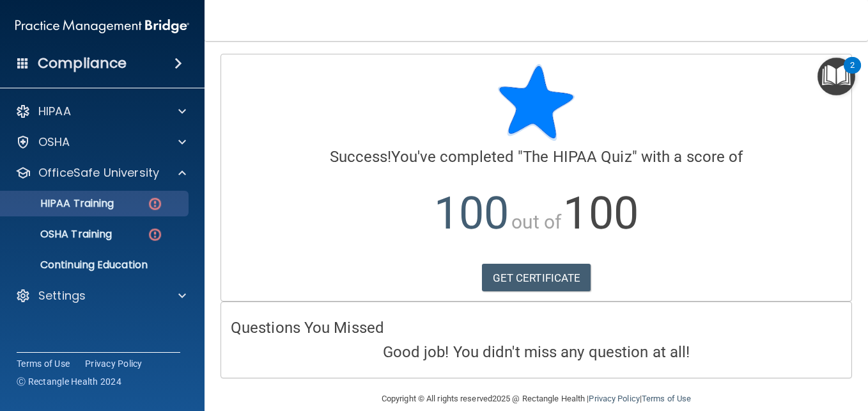 The width and height of the screenshot is (868, 411). What do you see at coordinates (62, 295) in the screenshot?
I see `p: Settings` at bounding box center [62, 295].